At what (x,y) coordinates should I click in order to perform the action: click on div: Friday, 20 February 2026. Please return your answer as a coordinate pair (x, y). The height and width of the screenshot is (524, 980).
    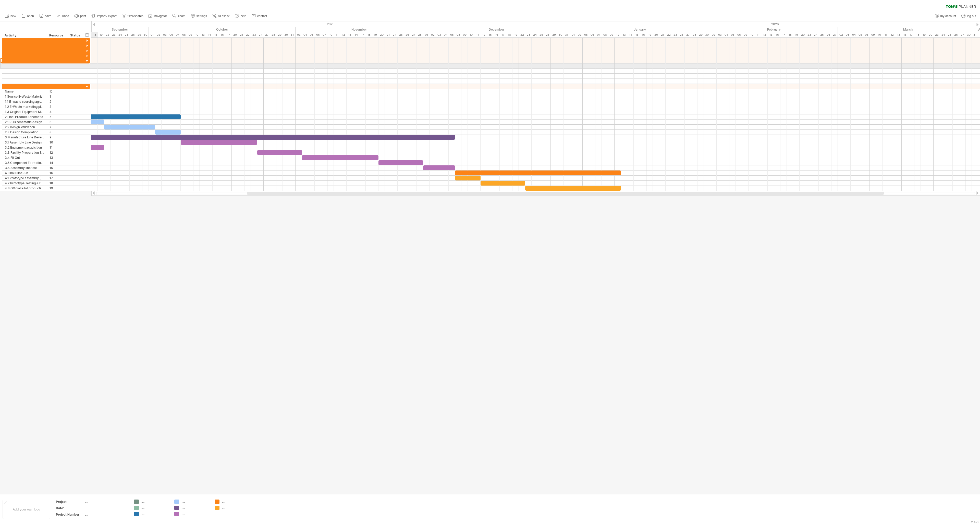
    Looking at the image, I should click on (802, 35).